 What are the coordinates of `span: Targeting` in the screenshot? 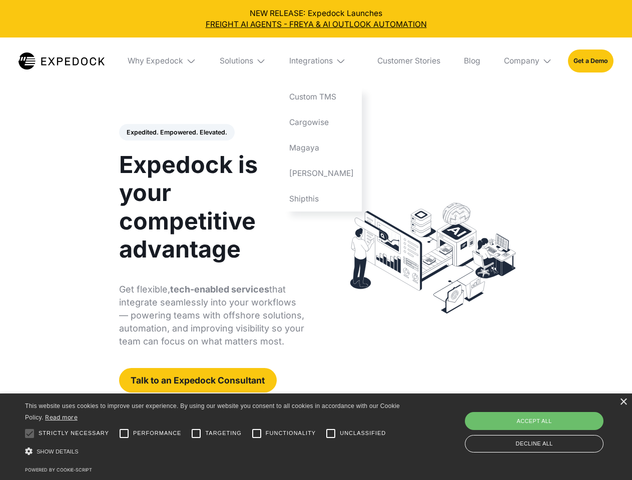 It's located at (223, 433).